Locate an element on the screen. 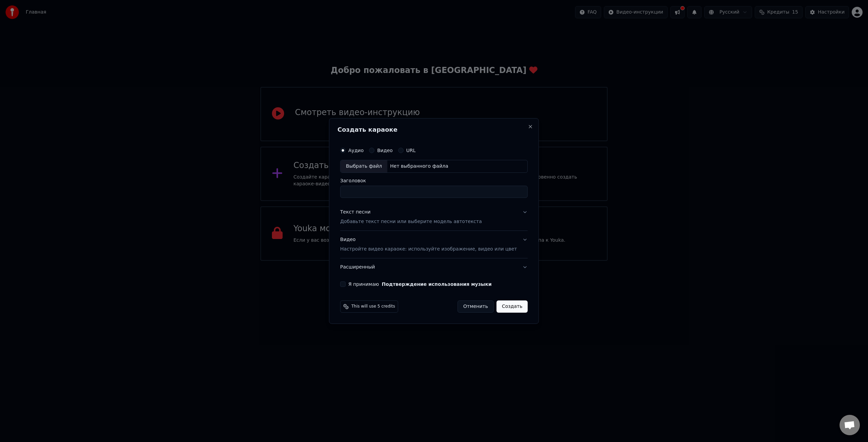 The height and width of the screenshot is (442, 868). h2: Создать караоке is located at coordinates (434, 130).